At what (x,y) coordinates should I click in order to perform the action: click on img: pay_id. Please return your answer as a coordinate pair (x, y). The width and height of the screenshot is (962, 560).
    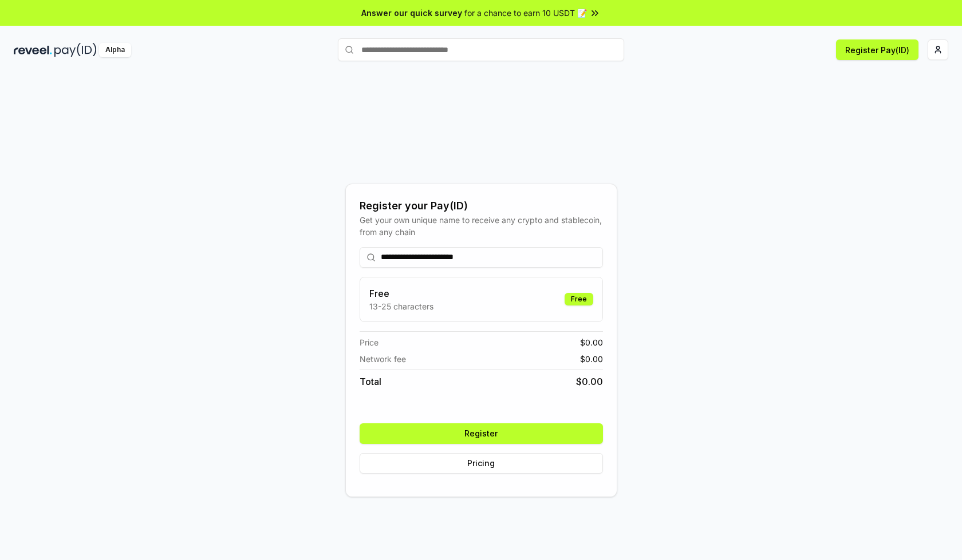
    Looking at the image, I should click on (76, 50).